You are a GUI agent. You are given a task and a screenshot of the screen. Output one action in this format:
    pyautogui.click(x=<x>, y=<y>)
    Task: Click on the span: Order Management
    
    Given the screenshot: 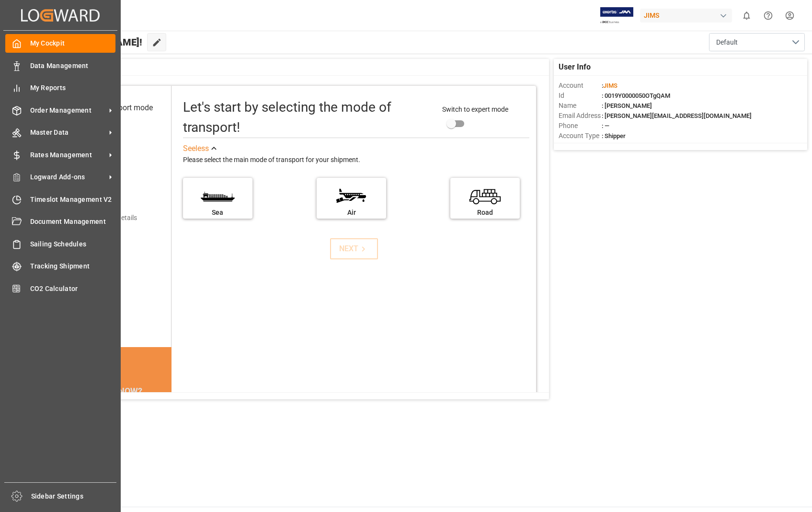 What is the action you would take?
    pyautogui.click(x=68, y=110)
    